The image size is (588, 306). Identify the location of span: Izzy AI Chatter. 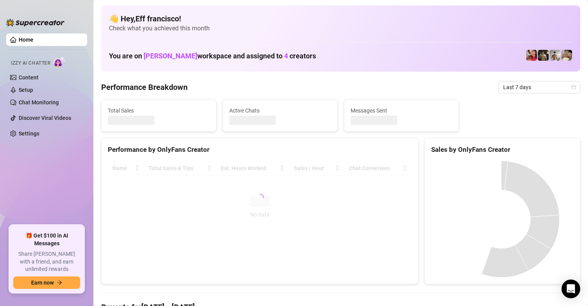
(30, 63).